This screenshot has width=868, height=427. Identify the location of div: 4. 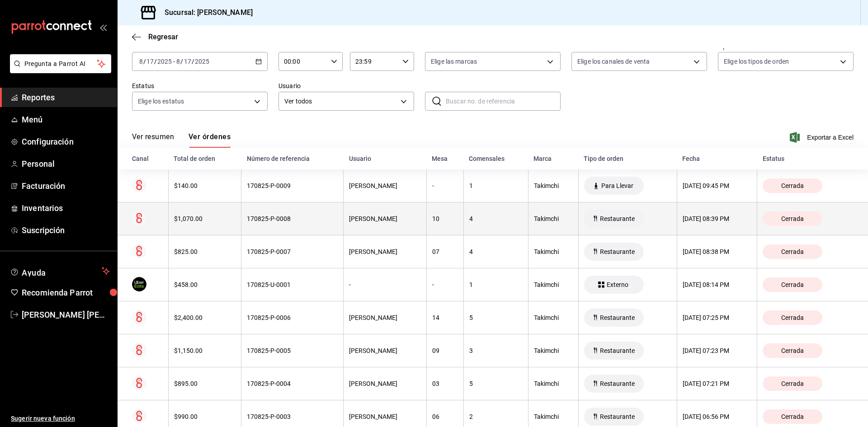
(496, 219).